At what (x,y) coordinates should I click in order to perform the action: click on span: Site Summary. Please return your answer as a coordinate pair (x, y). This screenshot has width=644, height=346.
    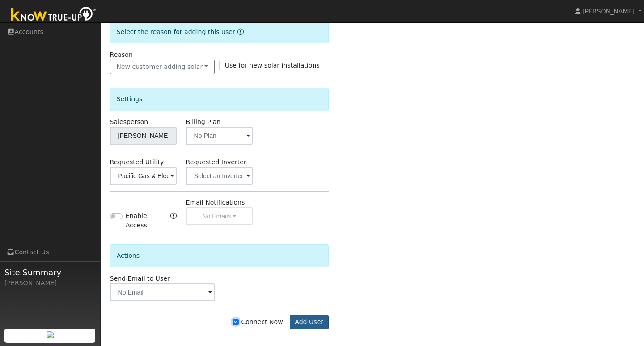
    Looking at the image, I should click on (50, 272).